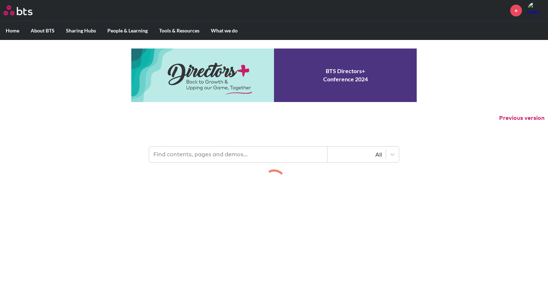  I want to click on a: Go home, so click(25, 10).